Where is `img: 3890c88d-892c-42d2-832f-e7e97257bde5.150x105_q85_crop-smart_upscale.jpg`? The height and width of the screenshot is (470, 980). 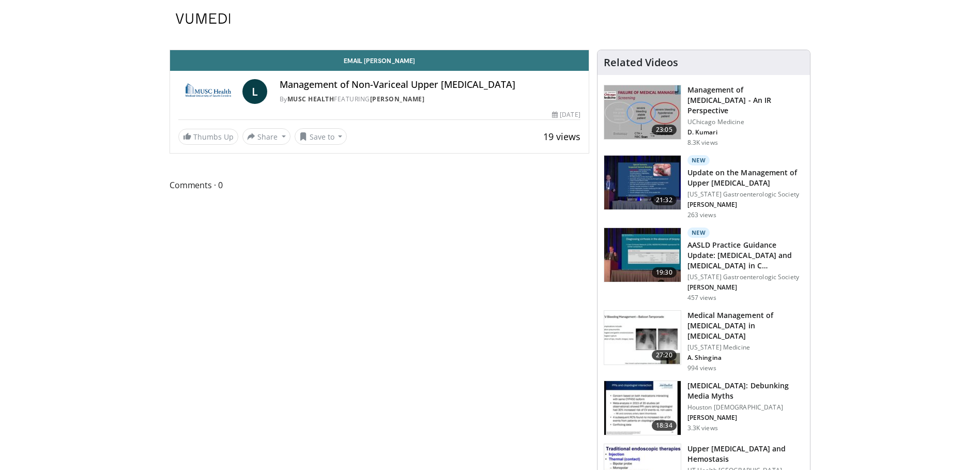 img: 3890c88d-892c-42d2-832f-e7e97257bde5.150x105_q85_crop-smart_upscale.jpg is located at coordinates (642, 182).